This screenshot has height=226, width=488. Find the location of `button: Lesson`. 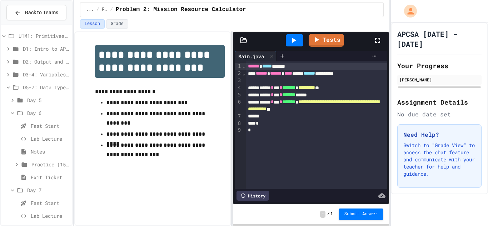

button: Lesson is located at coordinates (92, 24).